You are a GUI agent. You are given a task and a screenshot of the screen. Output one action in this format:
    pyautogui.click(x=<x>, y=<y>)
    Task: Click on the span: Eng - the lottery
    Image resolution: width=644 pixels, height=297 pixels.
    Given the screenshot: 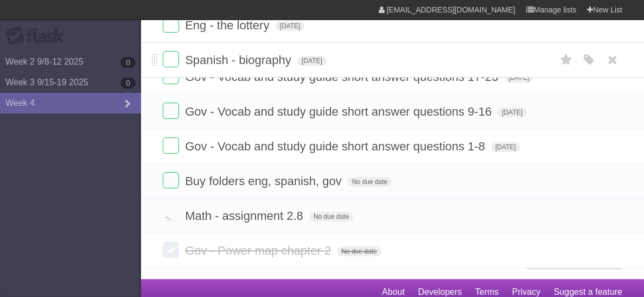 What is the action you would take?
    pyautogui.click(x=229, y=25)
    